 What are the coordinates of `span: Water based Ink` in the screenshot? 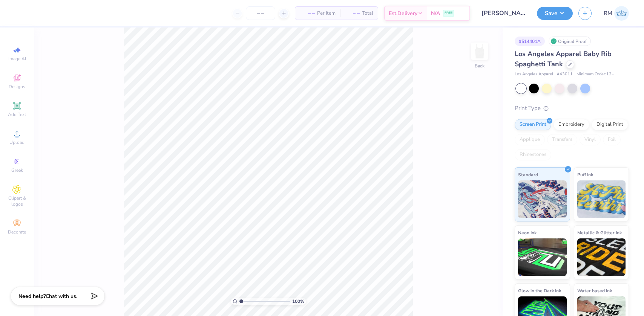 It's located at (595, 291).